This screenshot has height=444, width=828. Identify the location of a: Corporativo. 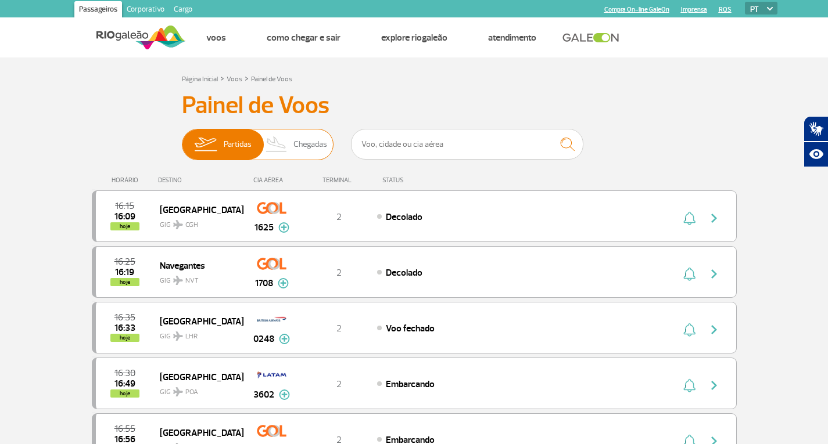
(145, 10).